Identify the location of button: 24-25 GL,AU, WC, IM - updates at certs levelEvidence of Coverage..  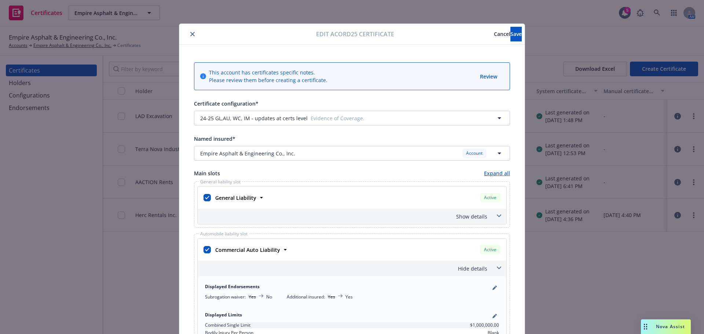
(352, 118).